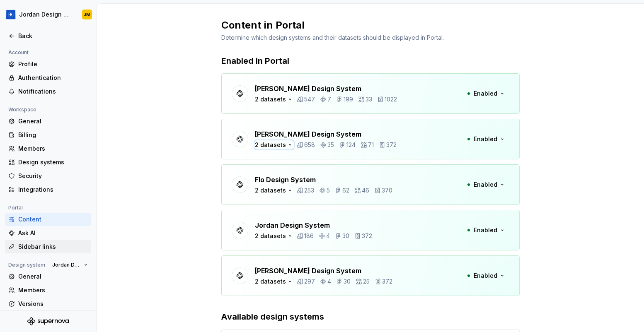 This screenshot has height=332, width=644. What do you see at coordinates (48, 36) in the screenshot?
I see `a: Back` at bounding box center [48, 36].